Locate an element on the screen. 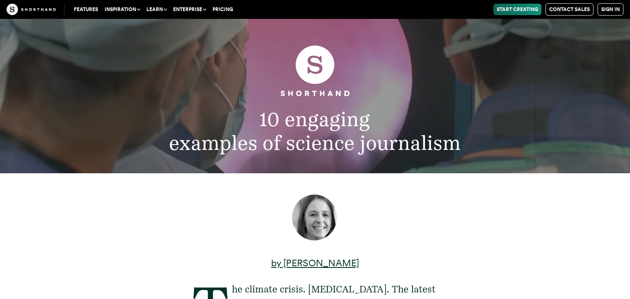  a: Contact Sales is located at coordinates (569, 9).